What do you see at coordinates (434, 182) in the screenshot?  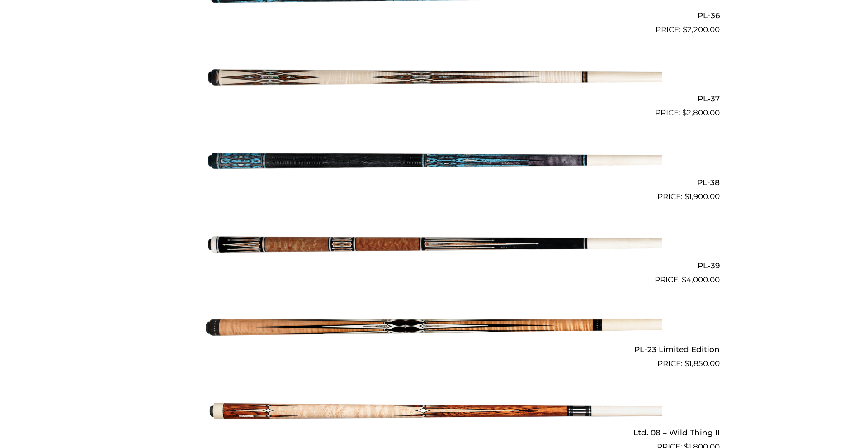 I see `h2: PL-38` at bounding box center [434, 182].